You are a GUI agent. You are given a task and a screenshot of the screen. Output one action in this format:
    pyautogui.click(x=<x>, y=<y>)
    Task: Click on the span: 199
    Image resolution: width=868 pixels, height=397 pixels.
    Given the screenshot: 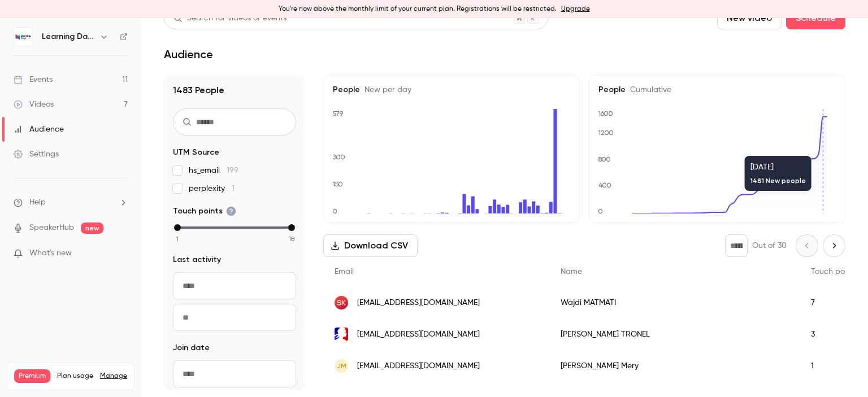 What is the action you would take?
    pyautogui.click(x=232, y=171)
    